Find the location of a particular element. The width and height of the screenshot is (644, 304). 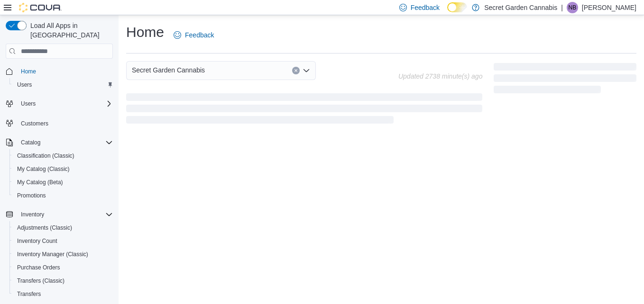

button: Home is located at coordinates (59, 71).